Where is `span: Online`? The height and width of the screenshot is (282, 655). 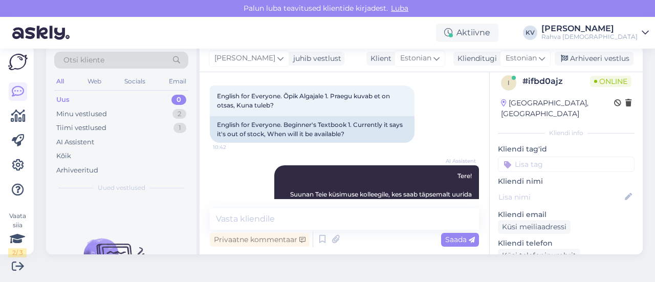
span: Online is located at coordinates (610, 81).